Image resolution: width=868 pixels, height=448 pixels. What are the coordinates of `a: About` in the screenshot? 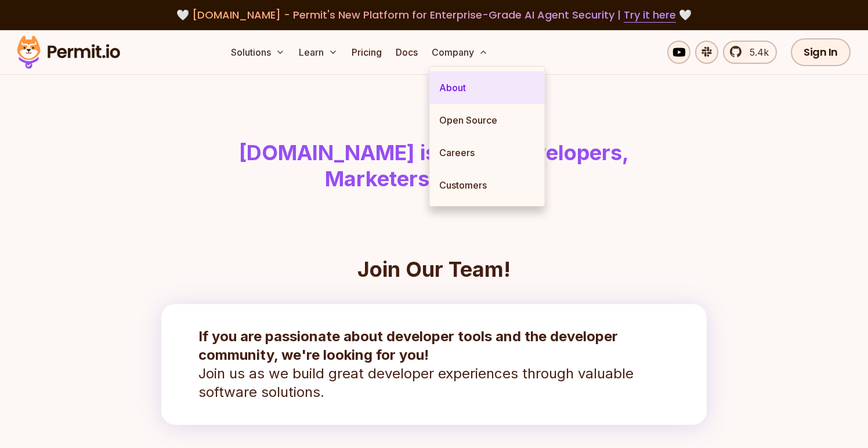 It's located at (487, 88).